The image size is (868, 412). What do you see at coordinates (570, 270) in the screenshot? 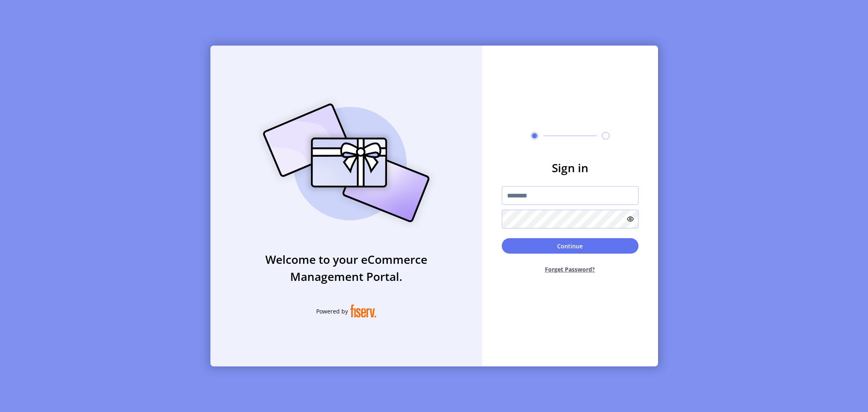
I see `button: Forget Password?` at bounding box center [570, 270].